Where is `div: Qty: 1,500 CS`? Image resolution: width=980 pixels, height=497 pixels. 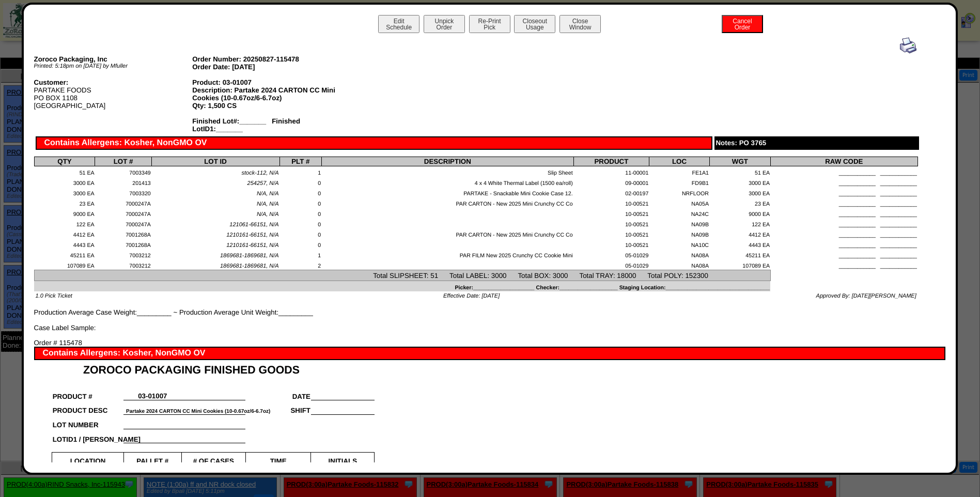 div: Qty: 1,500 CS is located at coordinates (271, 106).